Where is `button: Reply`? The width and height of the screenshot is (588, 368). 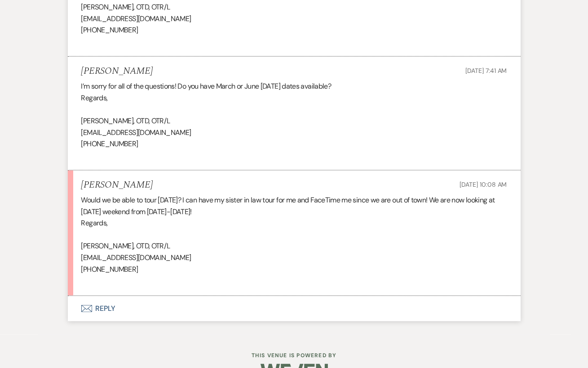
button: Reply is located at coordinates (294, 309).